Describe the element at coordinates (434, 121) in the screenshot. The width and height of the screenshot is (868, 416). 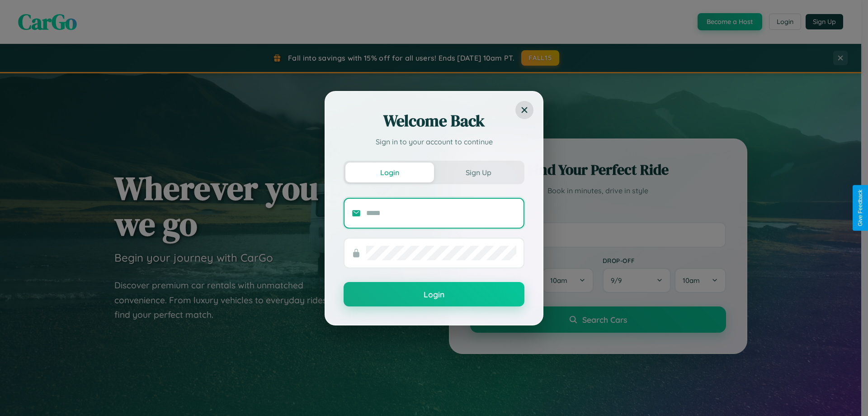
I see `h2: Welcome Back` at that location.